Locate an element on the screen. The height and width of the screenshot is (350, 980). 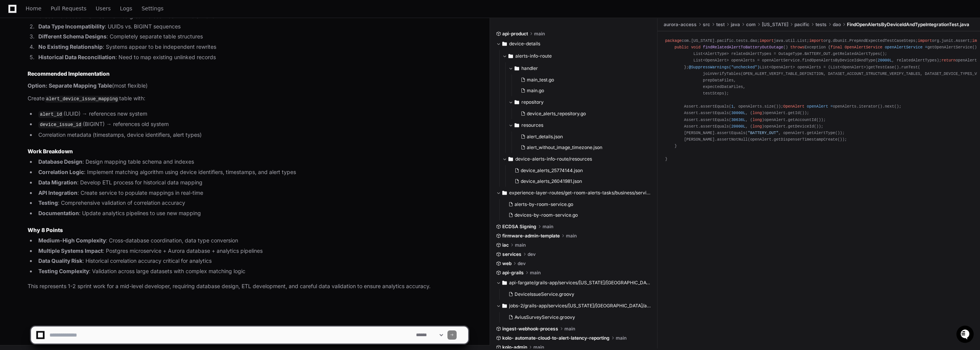
button: device_alerts_25774144.json is located at coordinates (579, 170).